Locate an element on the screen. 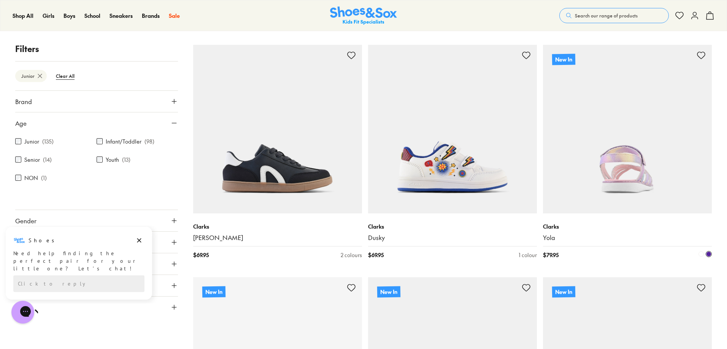 The image size is (727, 349). h3: Shoes is located at coordinates (43, 15).